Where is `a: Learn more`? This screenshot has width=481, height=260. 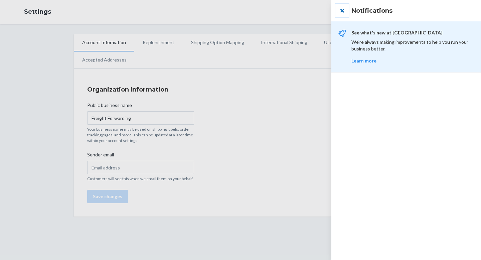
a: Learn more is located at coordinates (364, 61).